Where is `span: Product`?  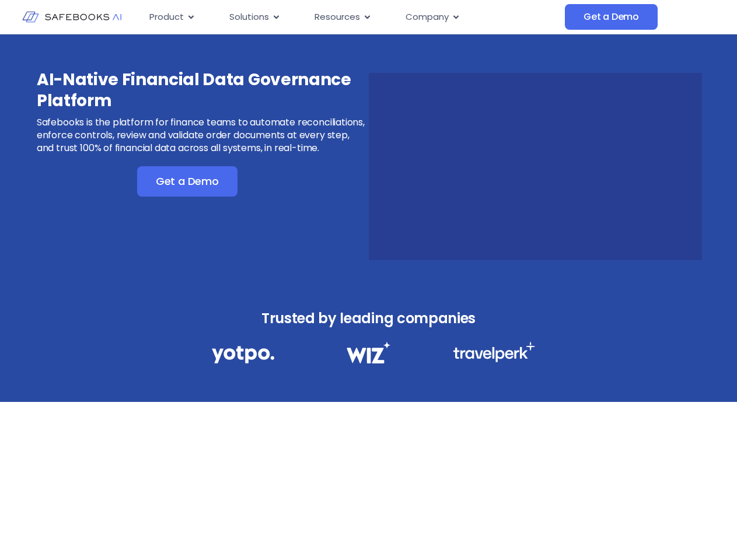 span: Product is located at coordinates (166, 17).